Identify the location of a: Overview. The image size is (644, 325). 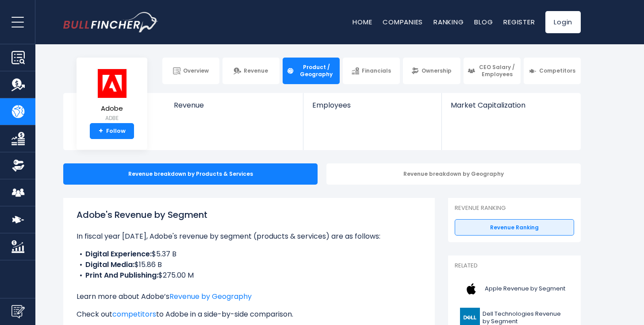
(191, 71).